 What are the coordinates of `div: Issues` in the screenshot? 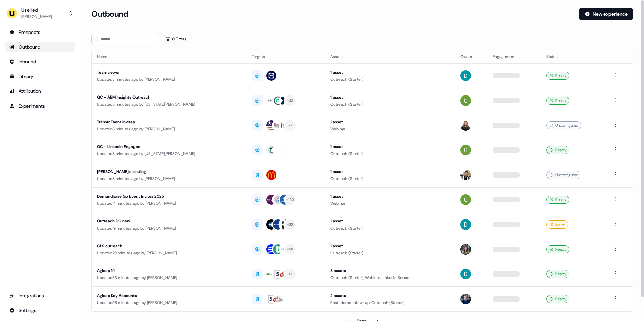 It's located at (558, 224).